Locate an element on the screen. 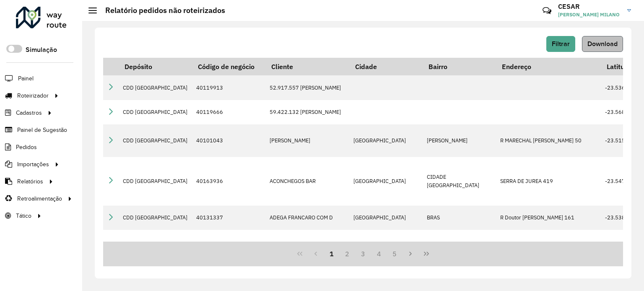  button: 4 is located at coordinates (379, 254).